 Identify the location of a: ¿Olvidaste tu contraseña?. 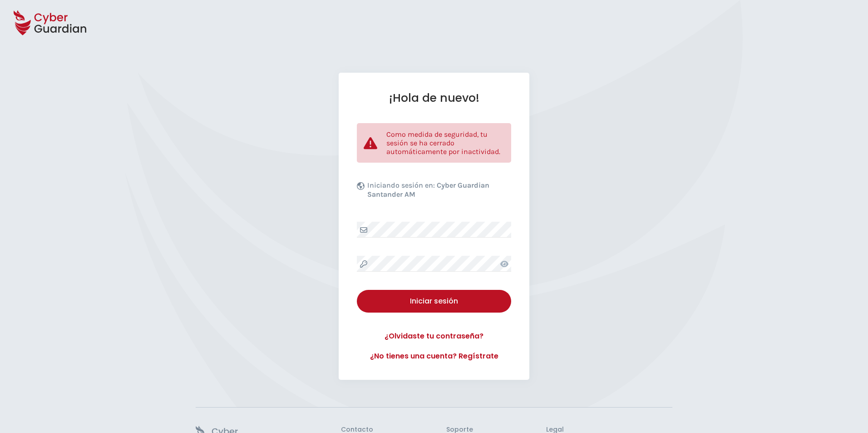
(434, 337).